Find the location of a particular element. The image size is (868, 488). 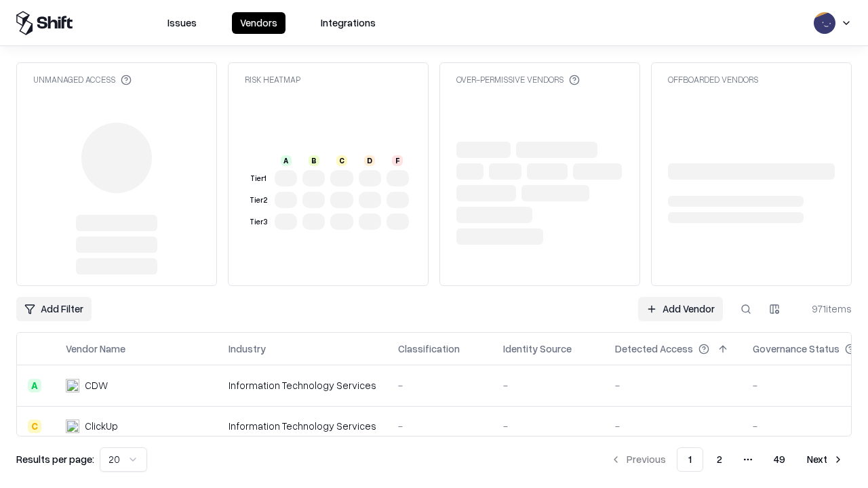

button: Issues is located at coordinates (182, 23).